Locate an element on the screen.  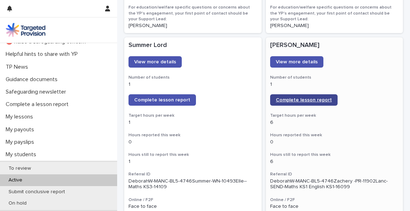
p: Summer Lord is located at coordinates (193, 45).